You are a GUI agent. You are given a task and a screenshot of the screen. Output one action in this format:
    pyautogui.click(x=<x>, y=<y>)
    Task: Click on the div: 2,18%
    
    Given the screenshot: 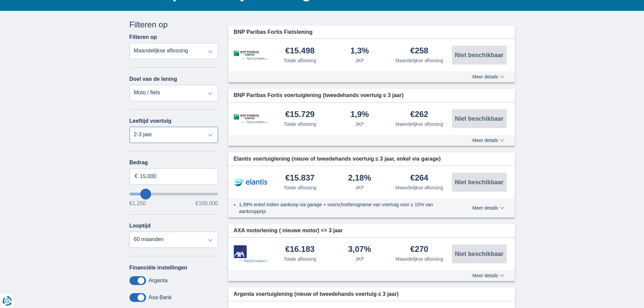 What is the action you would take?
    pyautogui.click(x=360, y=178)
    